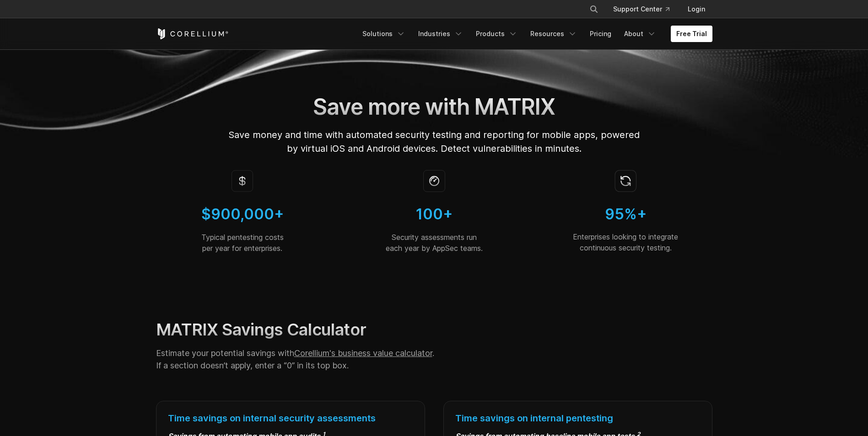  What do you see at coordinates (593, 9) in the screenshot?
I see `button: Search` at bounding box center [593, 9].